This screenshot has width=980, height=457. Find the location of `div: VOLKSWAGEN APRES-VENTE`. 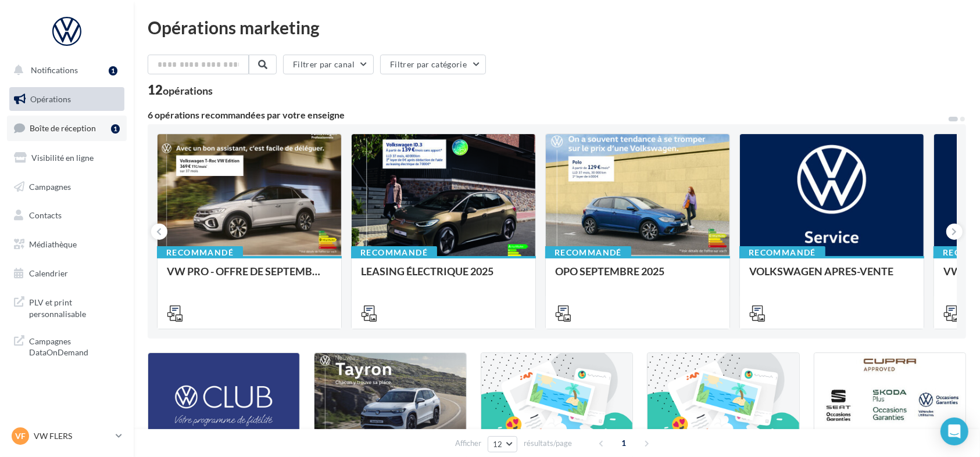

div: VOLKSWAGEN APRES-VENTE is located at coordinates (832, 277).